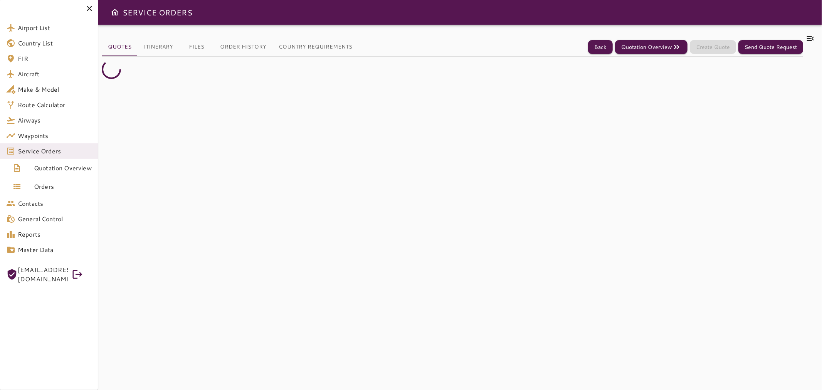 The width and height of the screenshot is (822, 390). I want to click on button: Quotes, so click(119, 47).